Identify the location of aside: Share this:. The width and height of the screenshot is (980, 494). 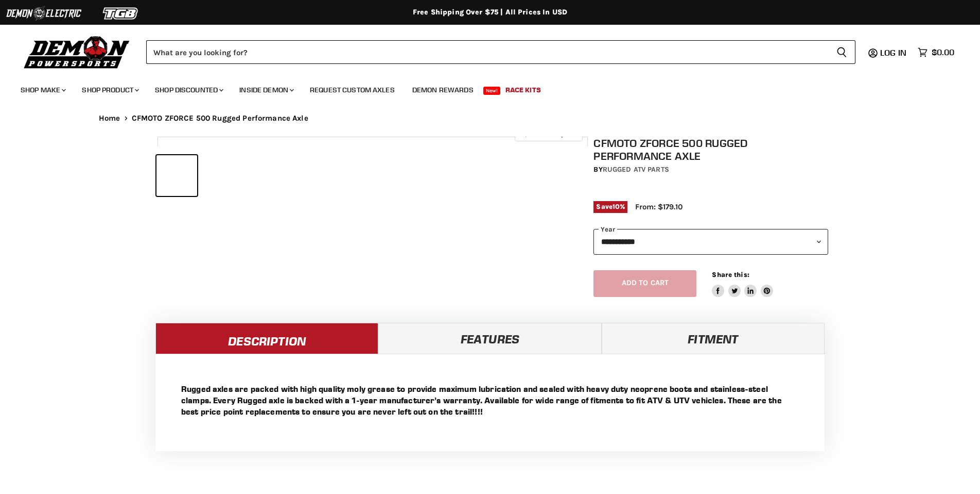
(743, 284).